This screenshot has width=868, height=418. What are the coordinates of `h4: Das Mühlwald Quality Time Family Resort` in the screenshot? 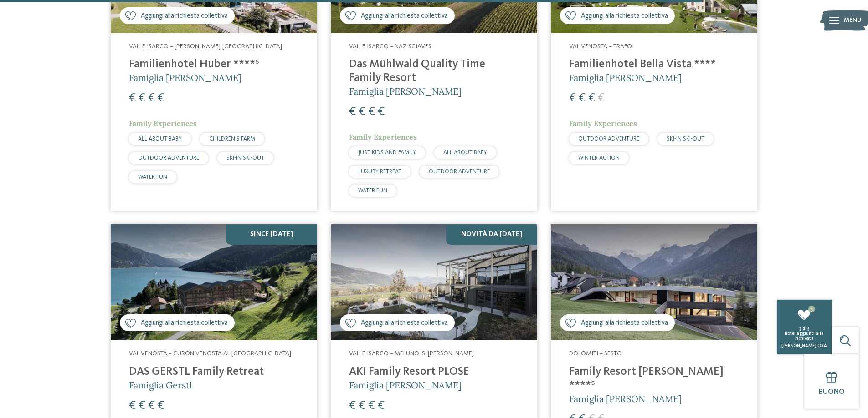 It's located at (434, 72).